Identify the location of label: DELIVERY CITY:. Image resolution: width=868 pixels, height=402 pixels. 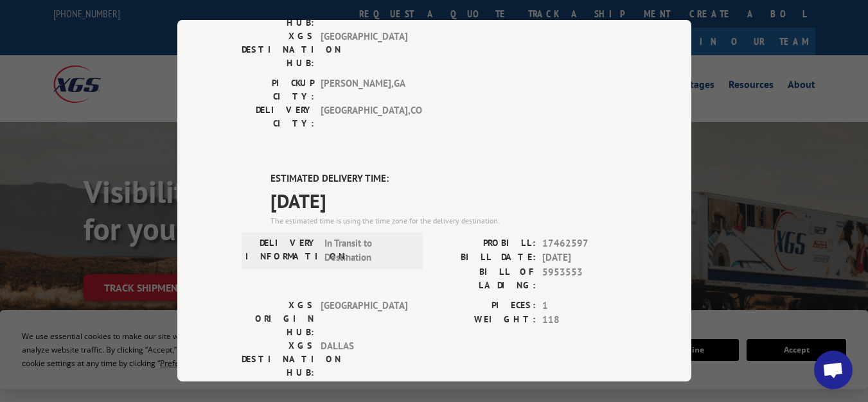
(278, 117).